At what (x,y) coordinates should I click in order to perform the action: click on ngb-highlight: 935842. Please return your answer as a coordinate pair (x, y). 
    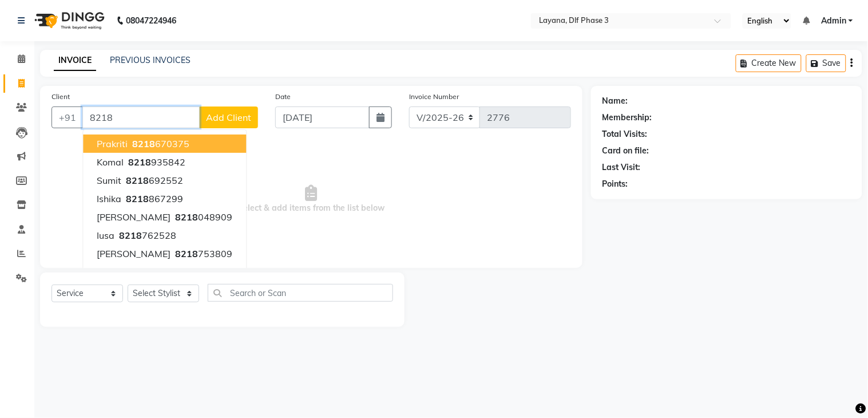
    Looking at the image, I should click on (156, 162).